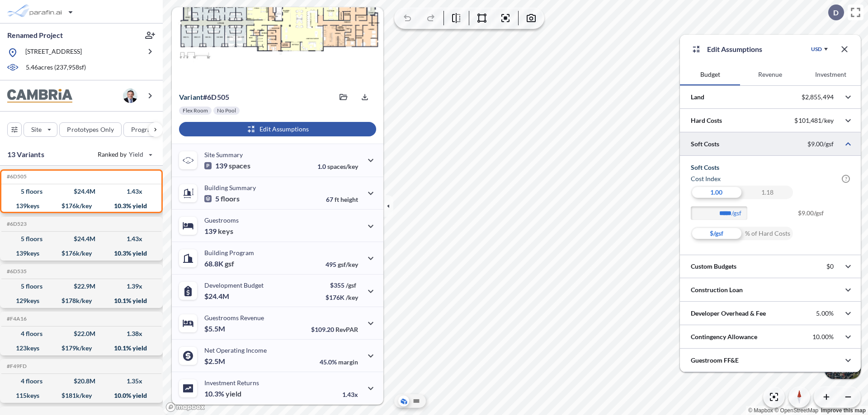  What do you see at coordinates (217, 296) in the screenshot?
I see `p: $24.4M` at bounding box center [217, 296].